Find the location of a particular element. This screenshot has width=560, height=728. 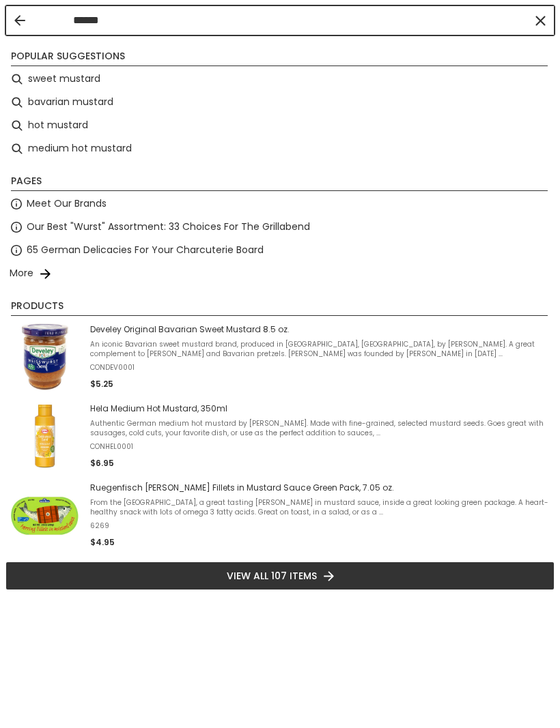

li: medium hot mustard is located at coordinates (280, 149).